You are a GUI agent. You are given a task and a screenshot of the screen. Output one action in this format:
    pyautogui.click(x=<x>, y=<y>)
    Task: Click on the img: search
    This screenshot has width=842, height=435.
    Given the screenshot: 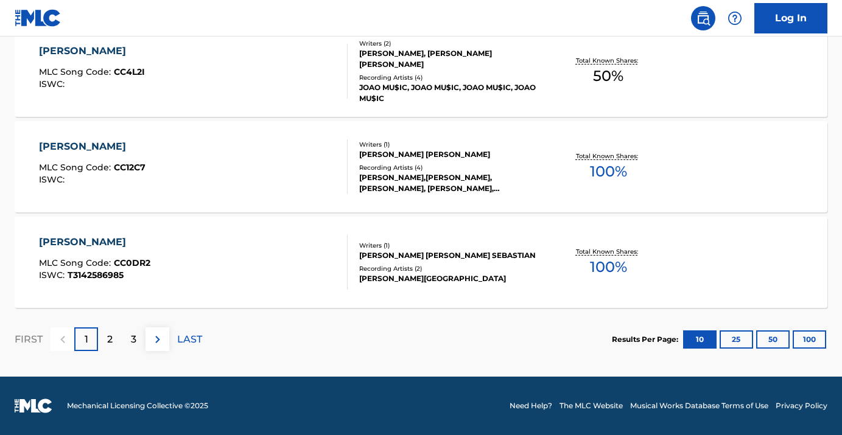 What is the action you would take?
    pyautogui.click(x=703, y=18)
    